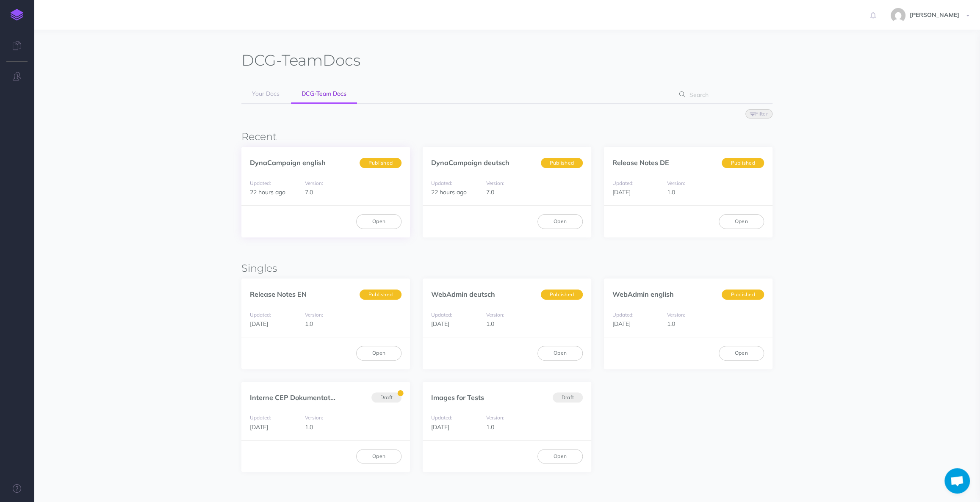  What do you see at coordinates (506, 268) in the screenshot?
I see `h3: Singles` at bounding box center [506, 268].